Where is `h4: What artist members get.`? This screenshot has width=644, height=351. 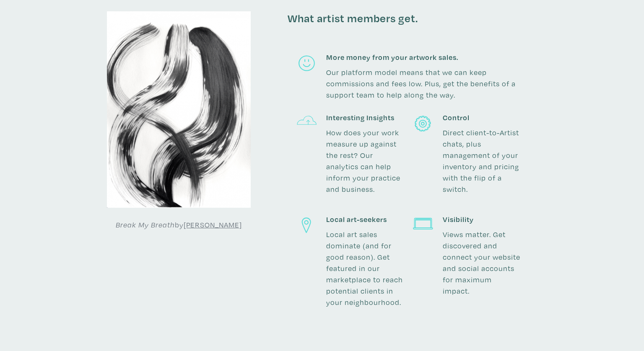
h4: What artist members get. is located at coordinates (404, 29).